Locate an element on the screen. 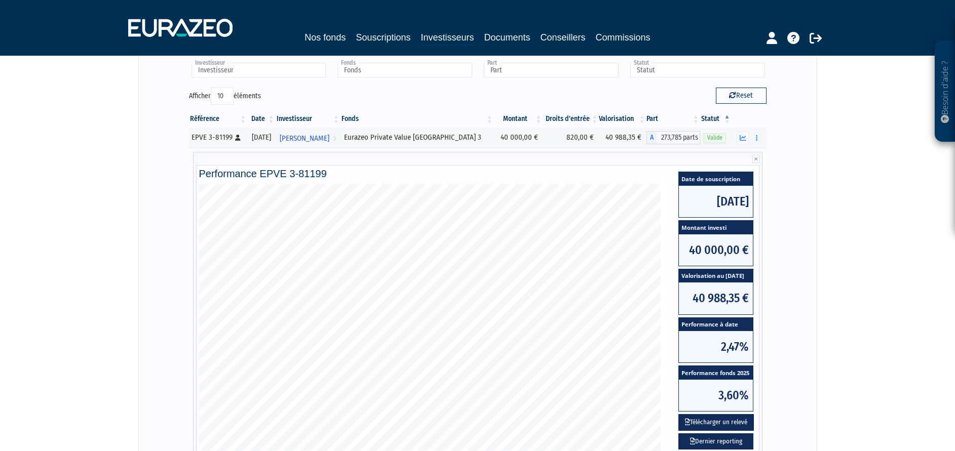  img: 1732889491-logotype_eurazeo_blanc_rvb.png is located at coordinates (180, 28).